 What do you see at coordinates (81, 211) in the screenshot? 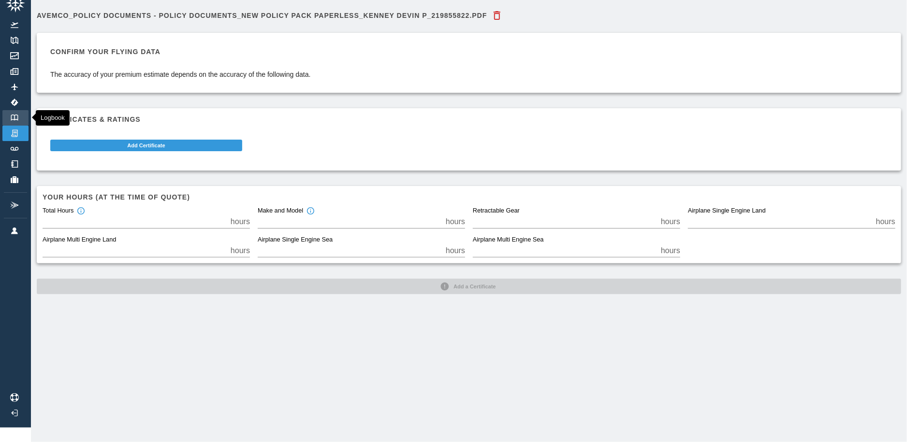
I see `svg: Total hours in fixed-wing aircraft` at bounding box center [81, 211].